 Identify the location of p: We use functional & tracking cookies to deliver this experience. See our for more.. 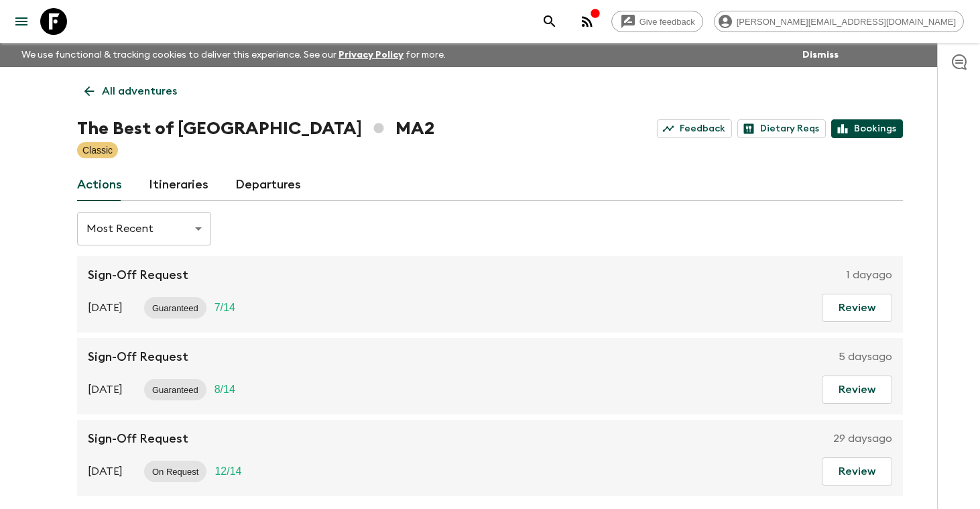
(234, 55).